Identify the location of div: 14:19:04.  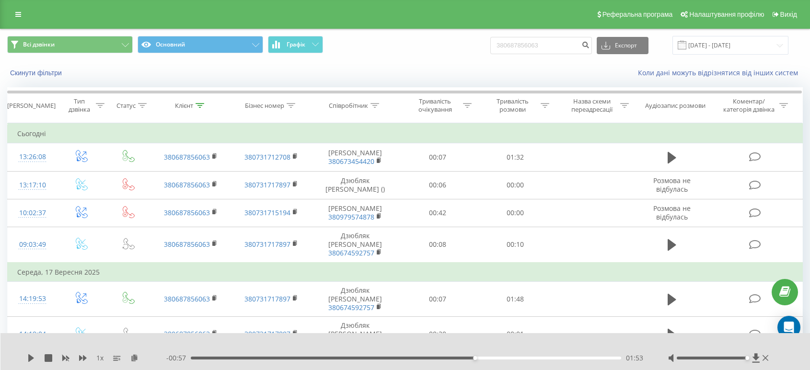
(32, 334).